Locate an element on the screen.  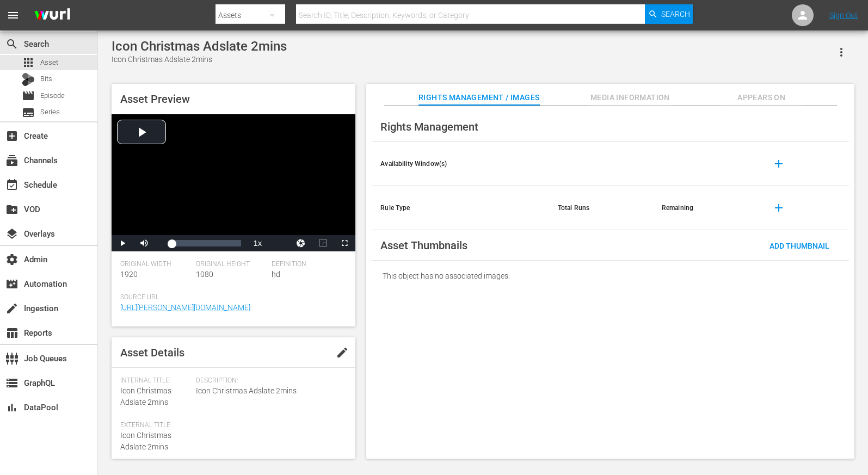
div: Progress Bar is located at coordinates (206, 243).